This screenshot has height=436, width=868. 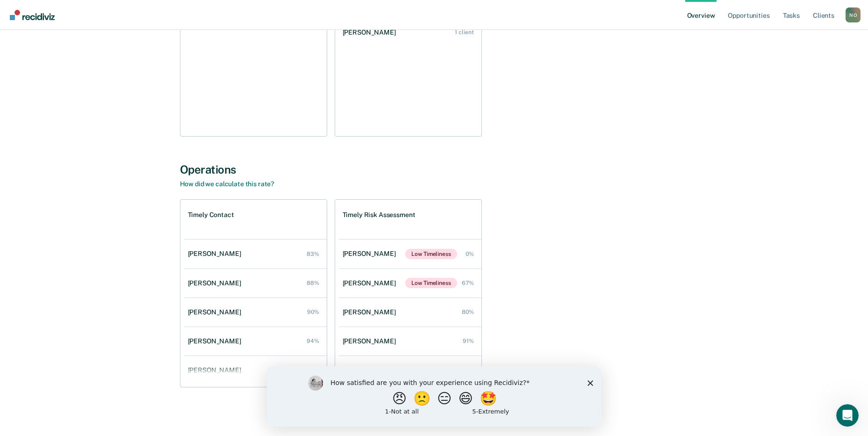 What do you see at coordinates (49, 17) in the screenshot?
I see `img: Profile image for Kim` at bounding box center [49, 17].